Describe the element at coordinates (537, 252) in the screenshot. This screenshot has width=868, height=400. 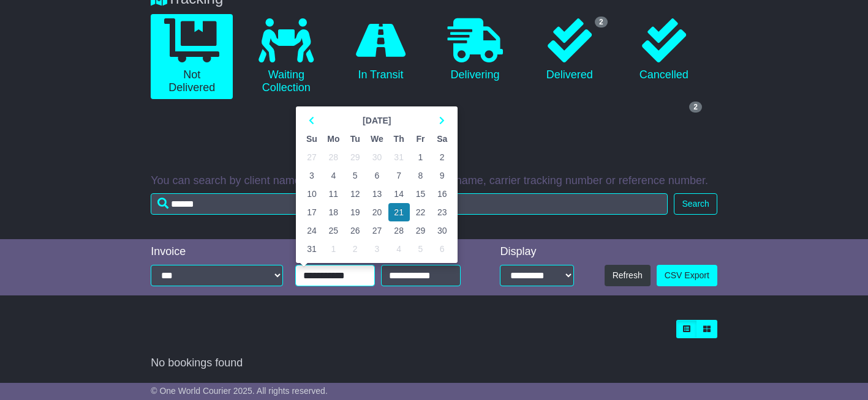
I see `div: Display` at that location.